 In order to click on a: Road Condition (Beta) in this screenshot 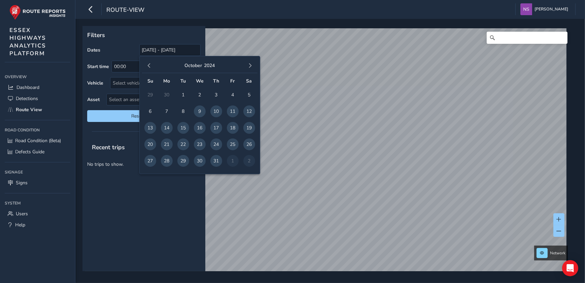, I will do `click(37, 140)`.